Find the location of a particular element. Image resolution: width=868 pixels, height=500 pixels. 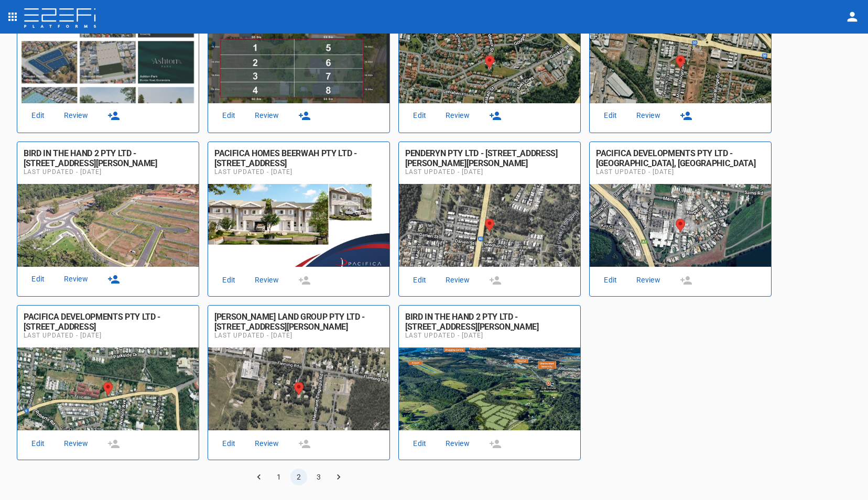

button: Go to previous page is located at coordinates (259, 477).